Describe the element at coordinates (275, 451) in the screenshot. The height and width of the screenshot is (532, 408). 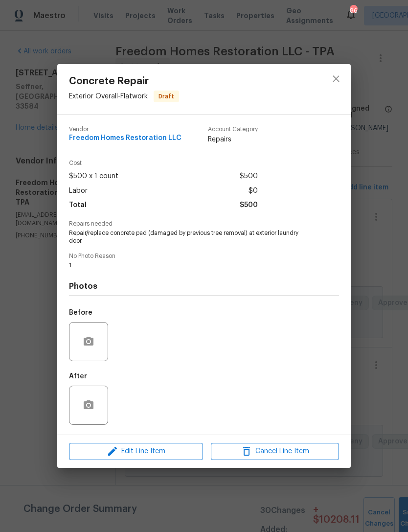
I see `span: Cancel Line Item` at that location.